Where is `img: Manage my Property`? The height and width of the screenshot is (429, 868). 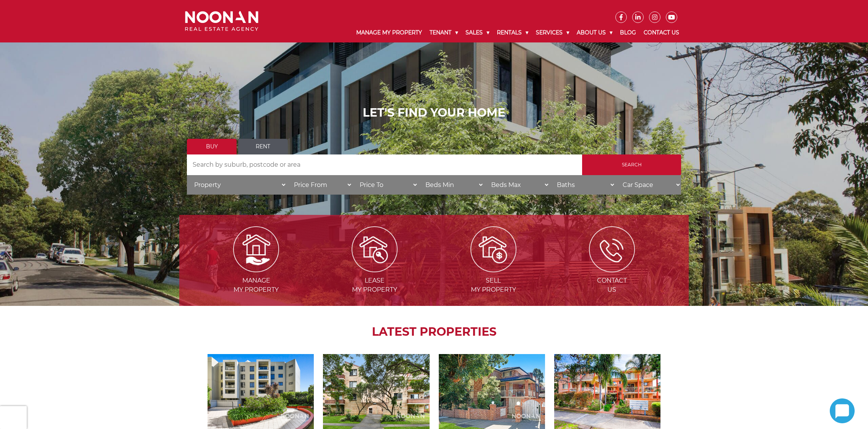
img: Manage my Property is located at coordinates (256, 249).